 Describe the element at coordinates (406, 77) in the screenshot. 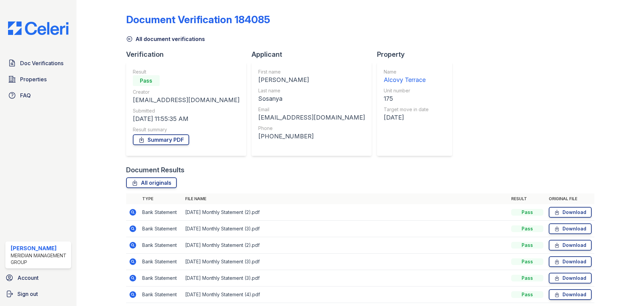

I see `a: Name Alcovy Terrace` at that location.